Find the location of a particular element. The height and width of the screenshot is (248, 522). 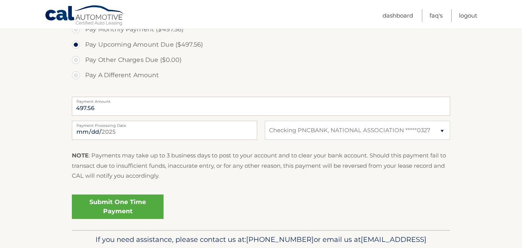

label: Pay A Different Amount is located at coordinates (261, 75).